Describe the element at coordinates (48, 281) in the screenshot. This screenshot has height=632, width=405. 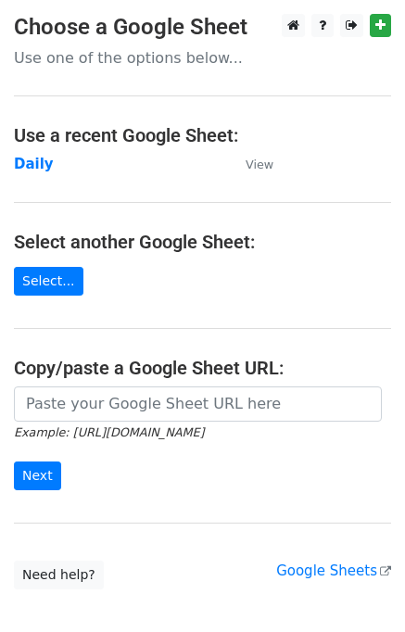
I see `a: Select...` at that location.